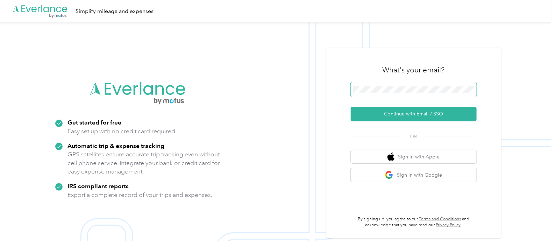 The image size is (555, 241). I want to click on button: Continue with Email / SSO, so click(414, 114).